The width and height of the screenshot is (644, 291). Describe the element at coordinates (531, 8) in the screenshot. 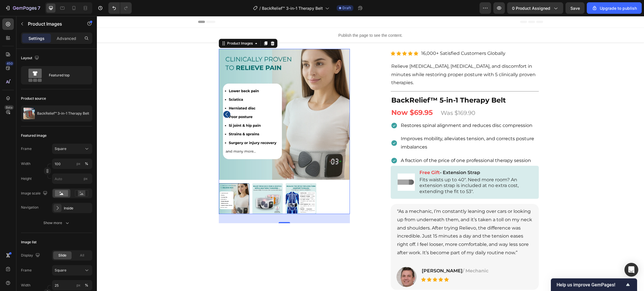

I see `span: 0 product assigned` at that location.